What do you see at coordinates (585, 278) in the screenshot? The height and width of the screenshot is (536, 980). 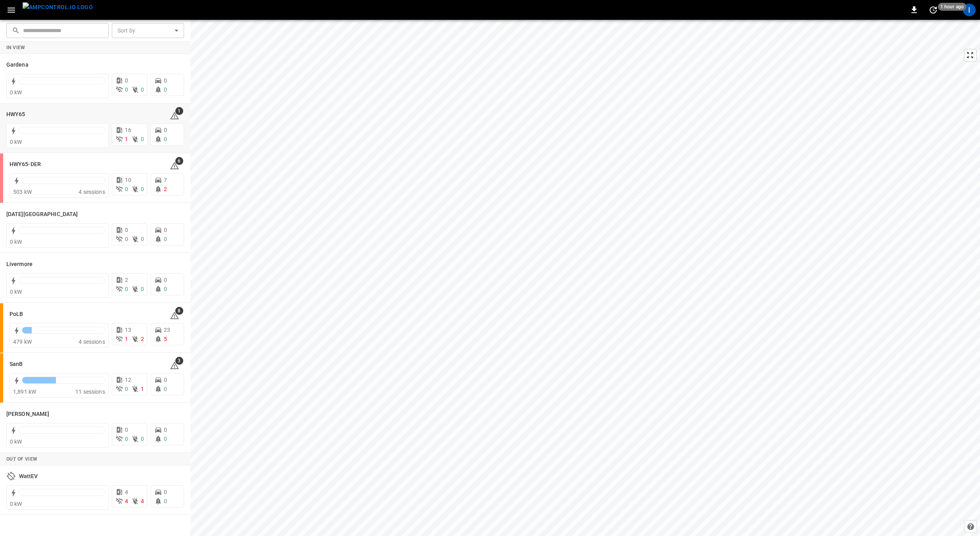 I see `canvas: Map` at bounding box center [585, 278].